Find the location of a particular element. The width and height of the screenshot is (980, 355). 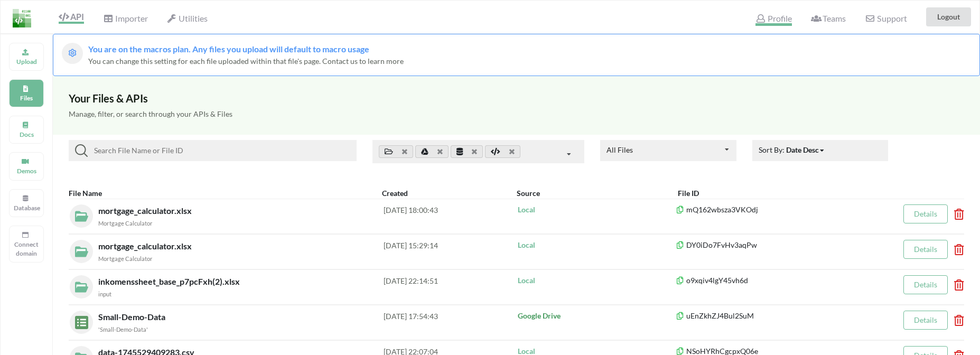

h3: Your Files & APIs is located at coordinates (516, 98).